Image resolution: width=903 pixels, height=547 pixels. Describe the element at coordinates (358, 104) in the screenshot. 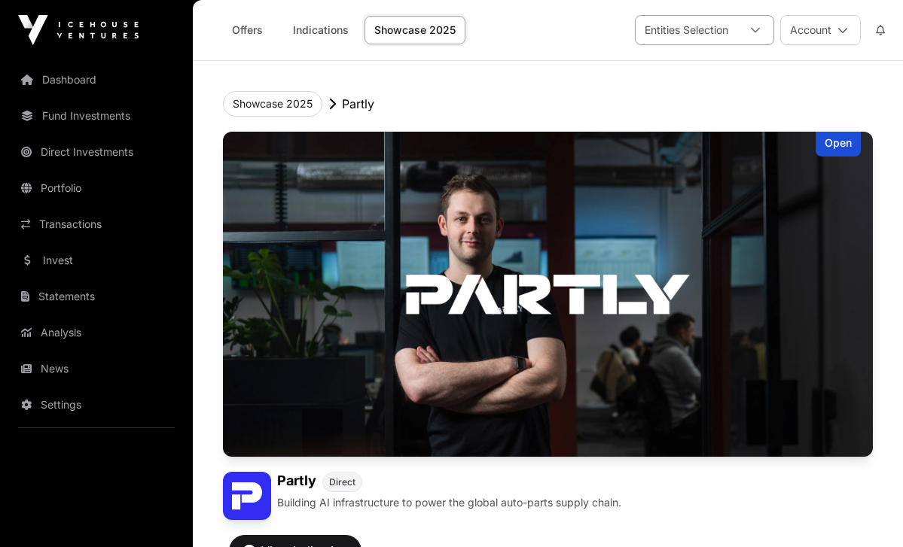

I see `p: Partly` at that location.